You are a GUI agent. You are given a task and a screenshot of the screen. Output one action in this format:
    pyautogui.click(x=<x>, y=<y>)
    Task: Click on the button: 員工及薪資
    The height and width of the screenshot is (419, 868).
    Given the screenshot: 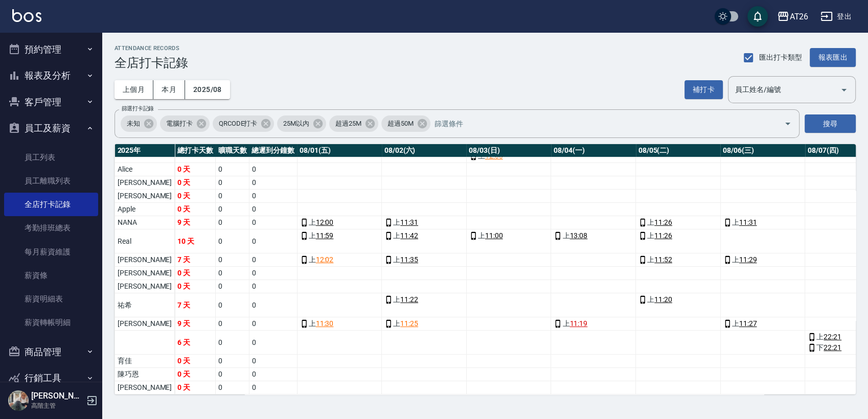 What is the action you would take?
    pyautogui.click(x=51, y=128)
    